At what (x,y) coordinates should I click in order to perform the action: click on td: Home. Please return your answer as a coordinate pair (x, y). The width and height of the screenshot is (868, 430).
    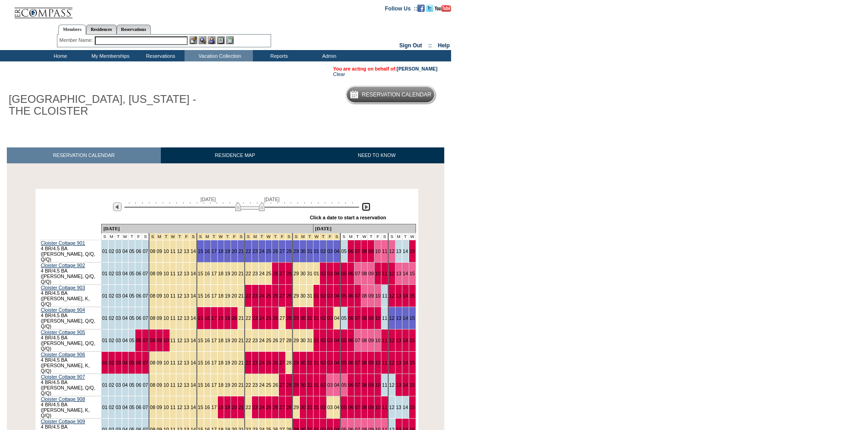
    Looking at the image, I should click on (59, 55).